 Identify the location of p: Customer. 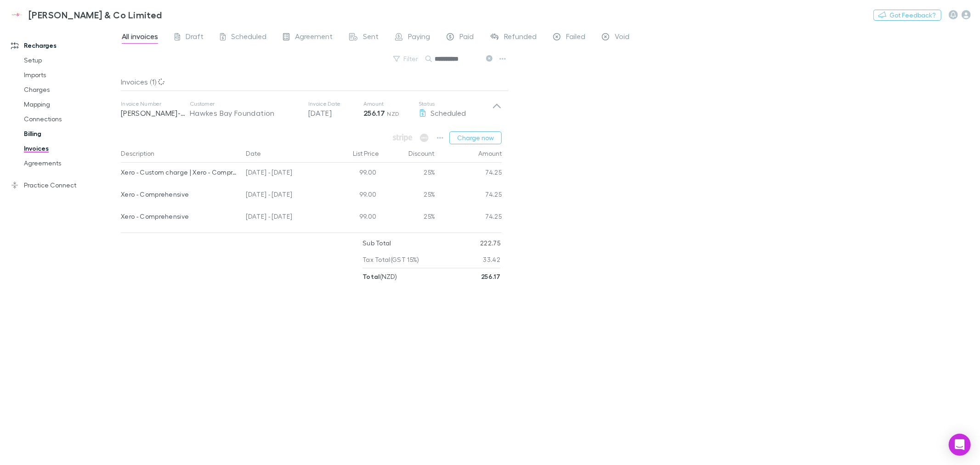
(244, 104).